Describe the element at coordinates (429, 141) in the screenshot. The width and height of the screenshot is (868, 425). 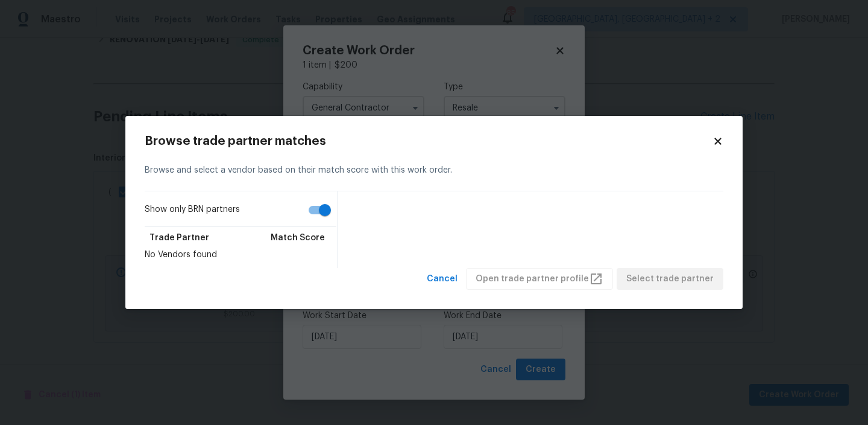
I see `h2: Browse trade partner matches` at that location.